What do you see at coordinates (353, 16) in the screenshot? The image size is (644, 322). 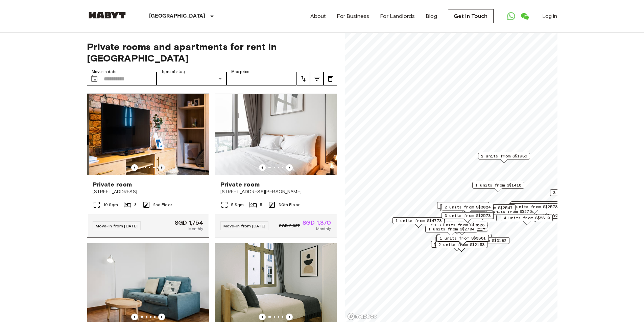 I see `a: For Business` at bounding box center [353, 16].